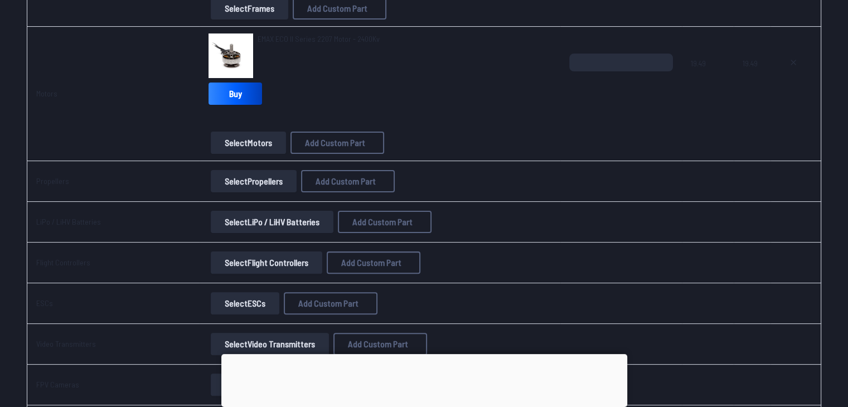 This screenshot has height=407, width=848. What do you see at coordinates (45, 303) in the screenshot?
I see `a: ESCs` at bounding box center [45, 303].